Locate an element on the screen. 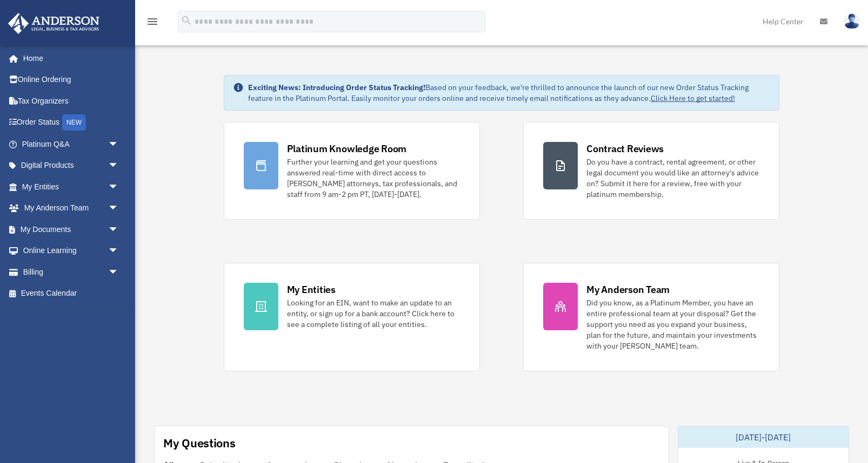 This screenshot has width=868, height=463. div: My Questions is located at coordinates (199, 443).